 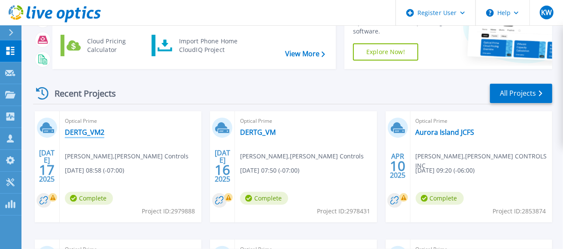 I want to click on div: Cloud Pricing Calculator, so click(x=115, y=45).